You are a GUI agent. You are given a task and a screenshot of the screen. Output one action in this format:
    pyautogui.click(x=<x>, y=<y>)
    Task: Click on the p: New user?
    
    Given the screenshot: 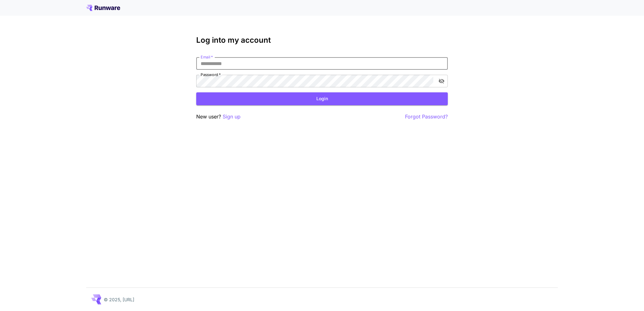 What is the action you would take?
    pyautogui.click(x=219, y=117)
    